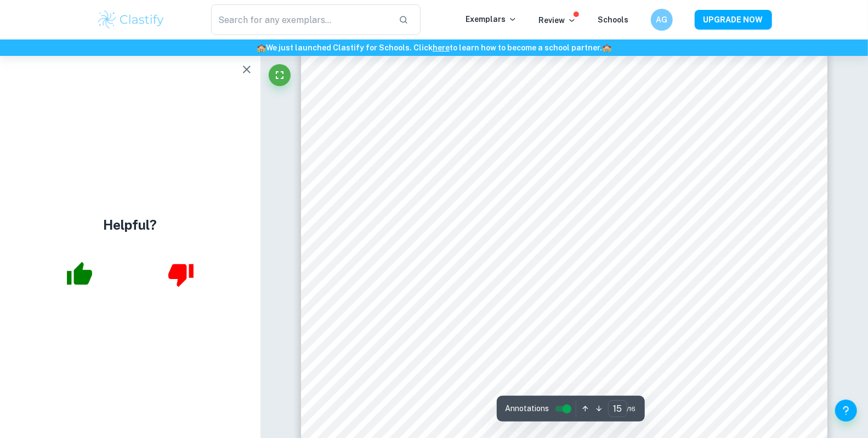 This screenshot has height=438, width=868. I want to click on h4: Helpful?, so click(130, 225).